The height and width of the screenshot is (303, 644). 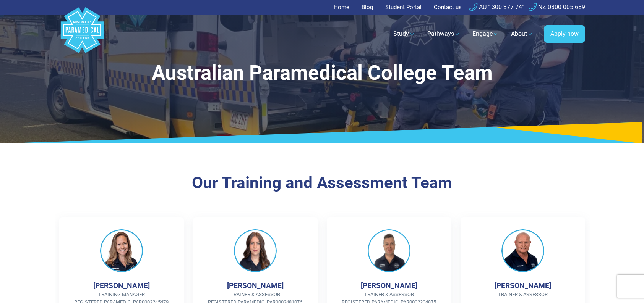 I want to click on a: Australian Paramedical College, so click(x=82, y=34).